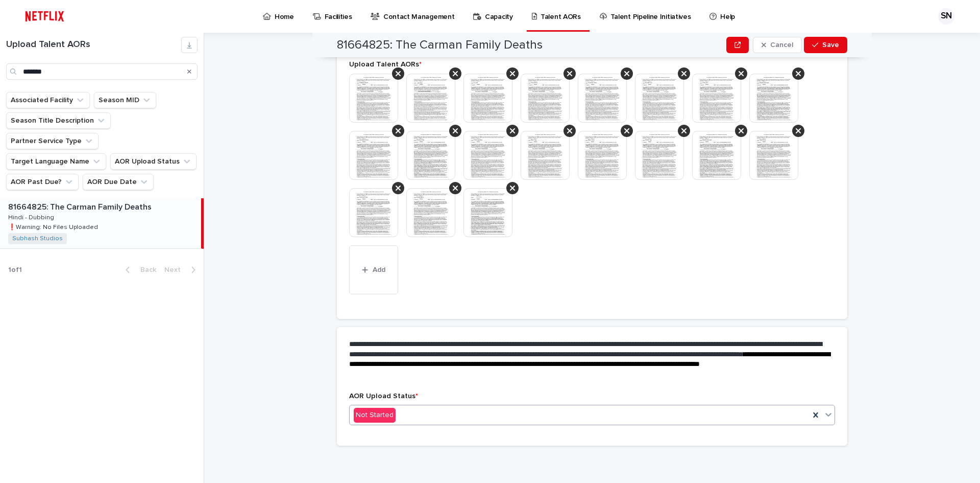 This screenshot has height=483, width=980. Describe the element at coordinates (43, 182) in the screenshot. I see `button: AOR Past Due?` at that location.